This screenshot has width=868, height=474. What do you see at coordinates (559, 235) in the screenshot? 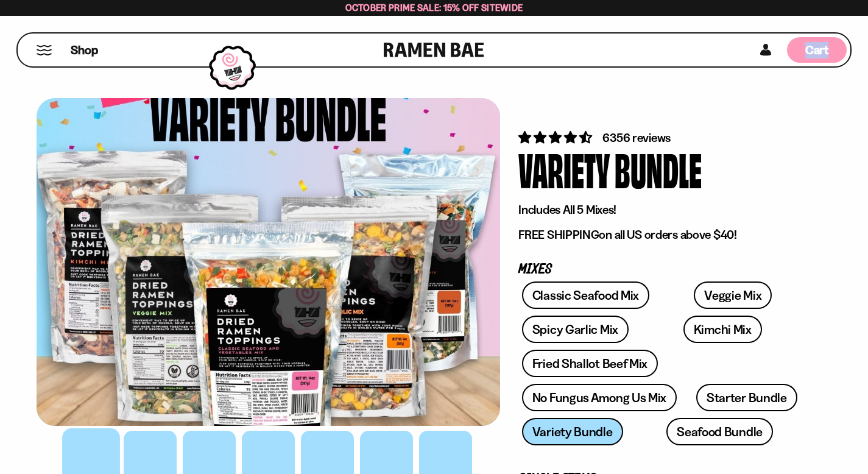
I see `strong: FREE SHIPPING` at bounding box center [559, 235].